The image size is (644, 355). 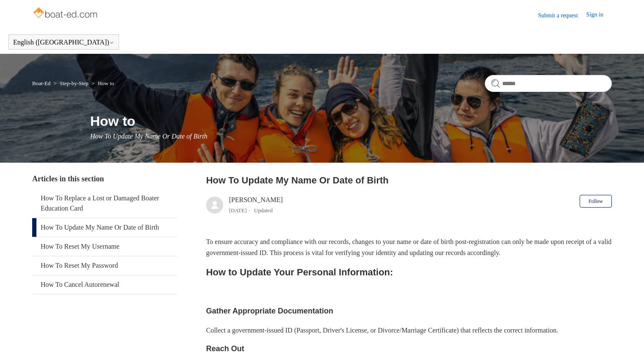 What do you see at coordinates (596, 201) in the screenshot?
I see `button: Follow Article` at bounding box center [596, 201].